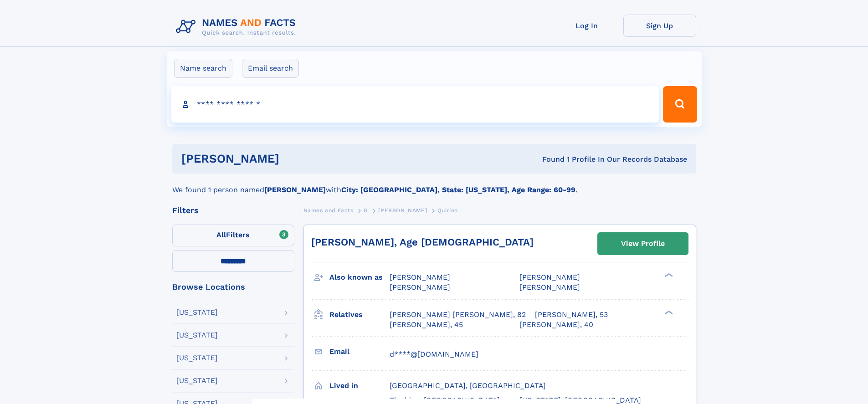 This screenshot has width=868, height=404. I want to click on h3: Lived in, so click(359, 386).